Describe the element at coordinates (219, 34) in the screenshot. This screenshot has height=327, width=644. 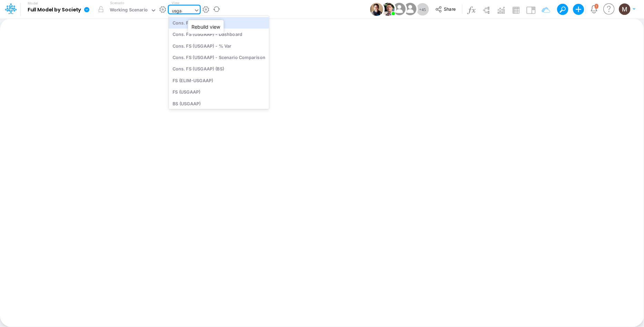
I see `div: Cons. FS (USGAAP) - Dashboard` at that location.